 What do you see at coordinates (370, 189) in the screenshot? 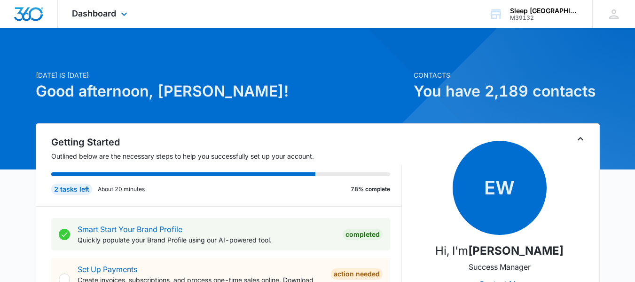
I see `p: 78% complete` at bounding box center [370, 189].